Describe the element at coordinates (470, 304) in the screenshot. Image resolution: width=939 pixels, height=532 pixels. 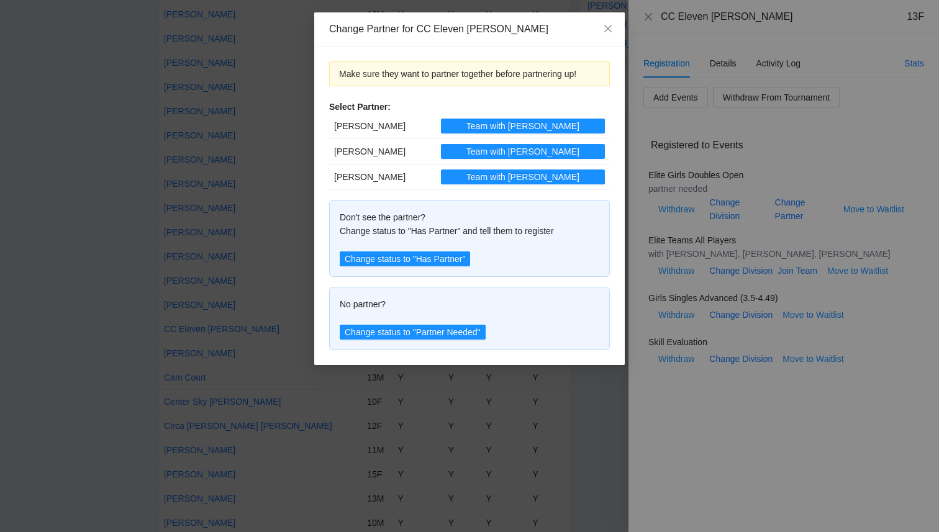
I see `div: No partner?` at that location.